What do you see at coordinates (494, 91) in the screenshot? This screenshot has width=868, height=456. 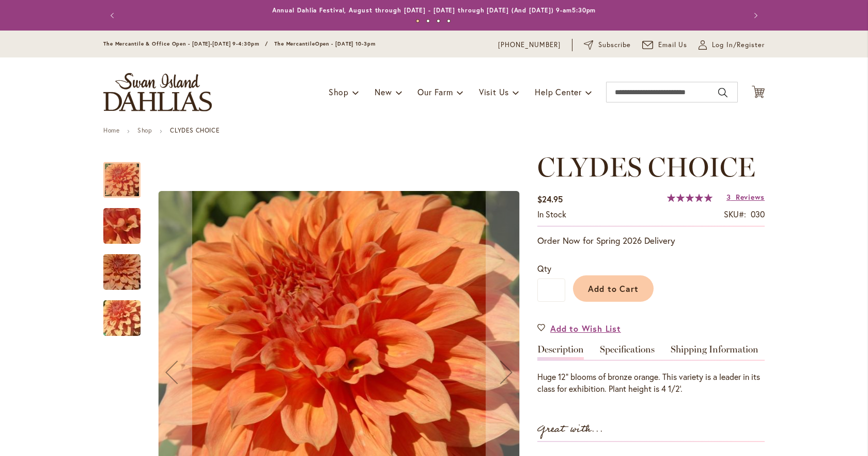 I see `span: Visit Us` at bounding box center [494, 91].